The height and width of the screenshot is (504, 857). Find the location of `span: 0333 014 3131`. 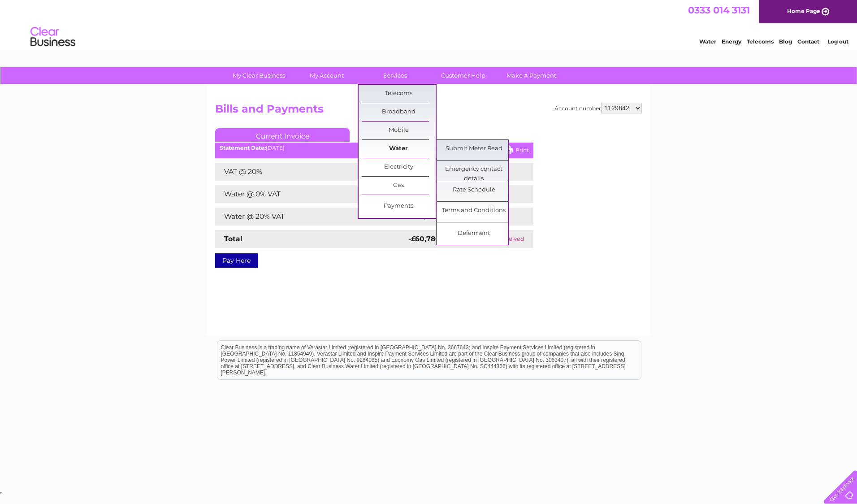

span: 0333 014 3131 is located at coordinates (719, 9).